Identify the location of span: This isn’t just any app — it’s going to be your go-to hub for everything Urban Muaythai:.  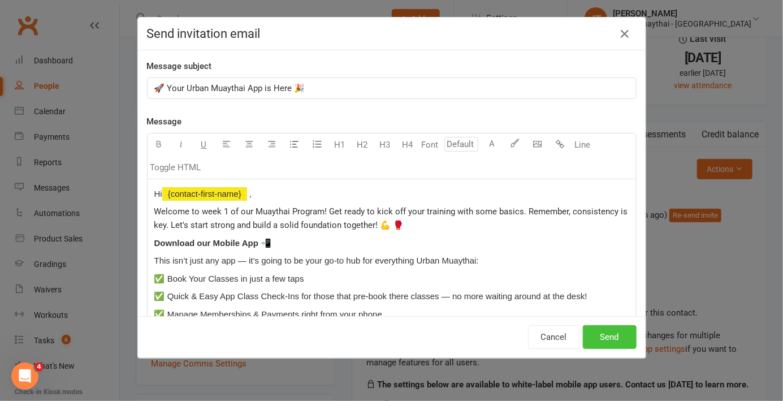
(316, 260).